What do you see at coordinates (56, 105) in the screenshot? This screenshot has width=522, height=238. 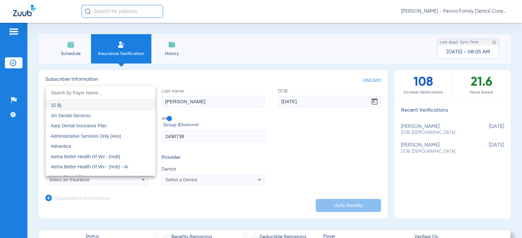 I see `span: 32 Bj` at bounding box center [56, 105].